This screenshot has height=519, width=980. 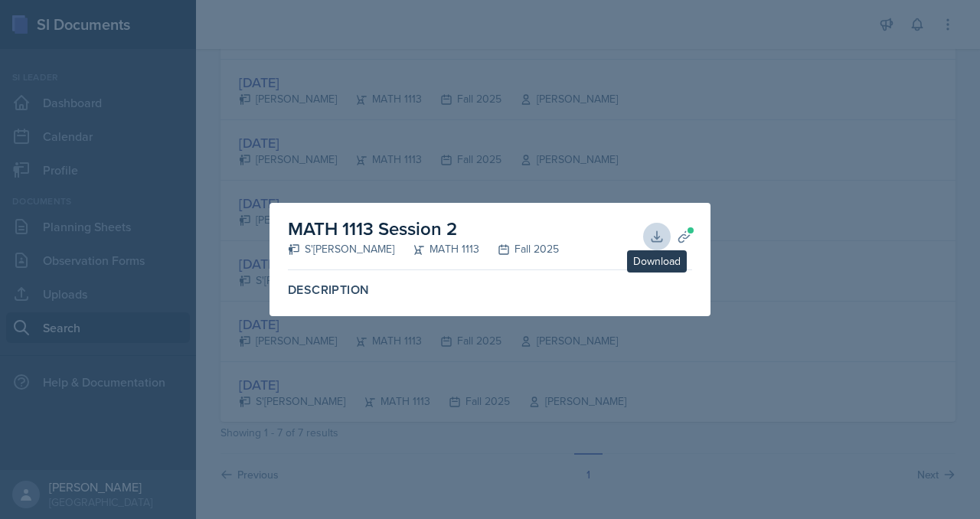 I want to click on div: MATH 1113, so click(x=436, y=249).